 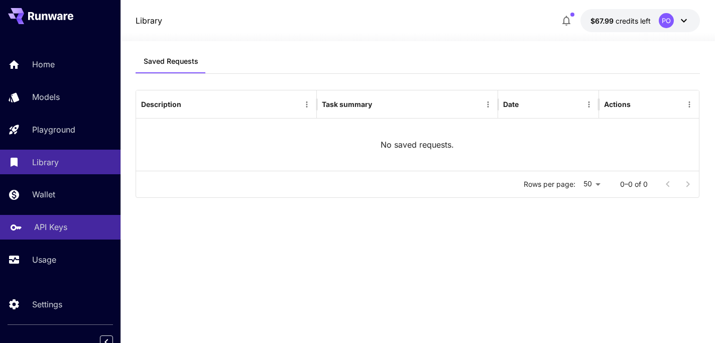 I want to click on a: Library, so click(x=149, y=21).